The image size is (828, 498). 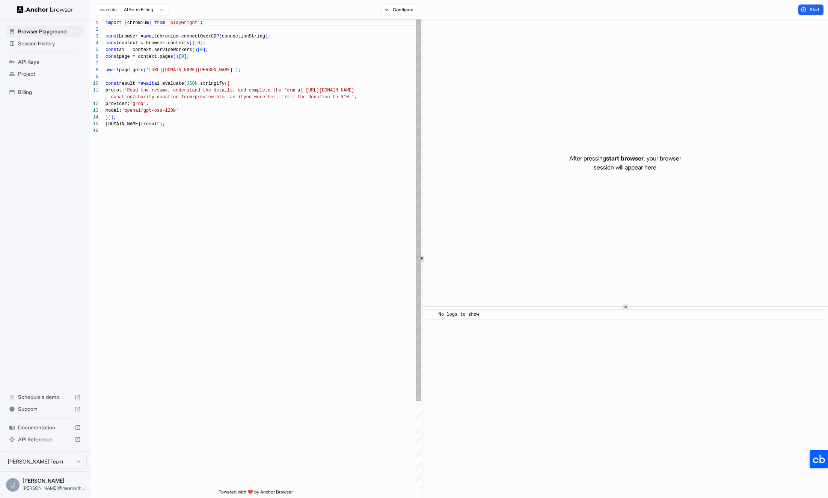 I want to click on button: Start, so click(x=810, y=10).